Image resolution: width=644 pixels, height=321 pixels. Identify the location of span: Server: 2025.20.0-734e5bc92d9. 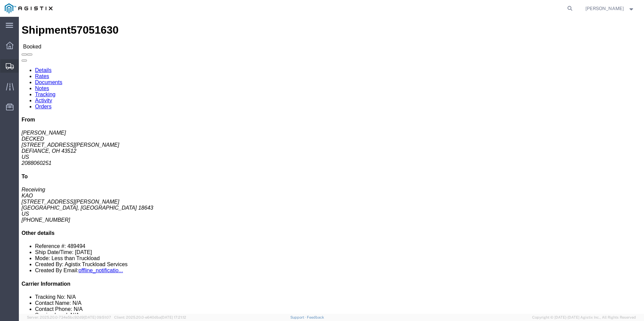
(69, 317).